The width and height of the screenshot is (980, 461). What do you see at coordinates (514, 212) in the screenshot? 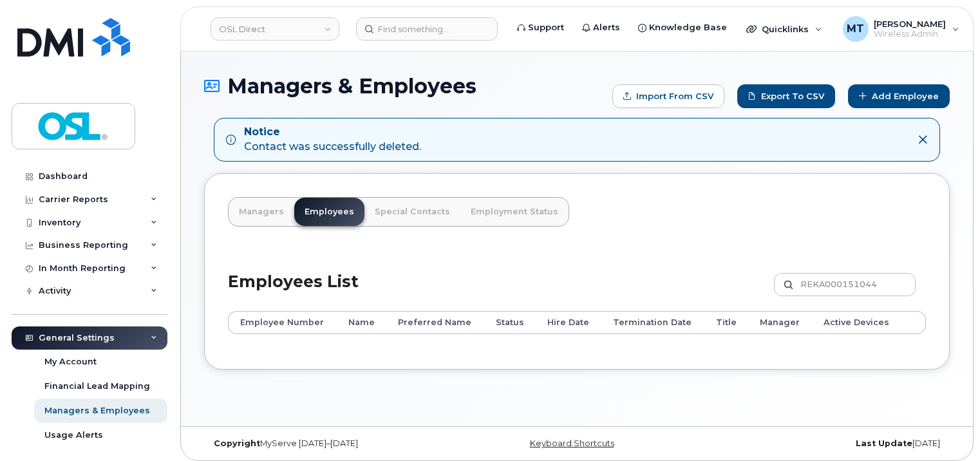
I see `a: Employment Status` at bounding box center [514, 212].